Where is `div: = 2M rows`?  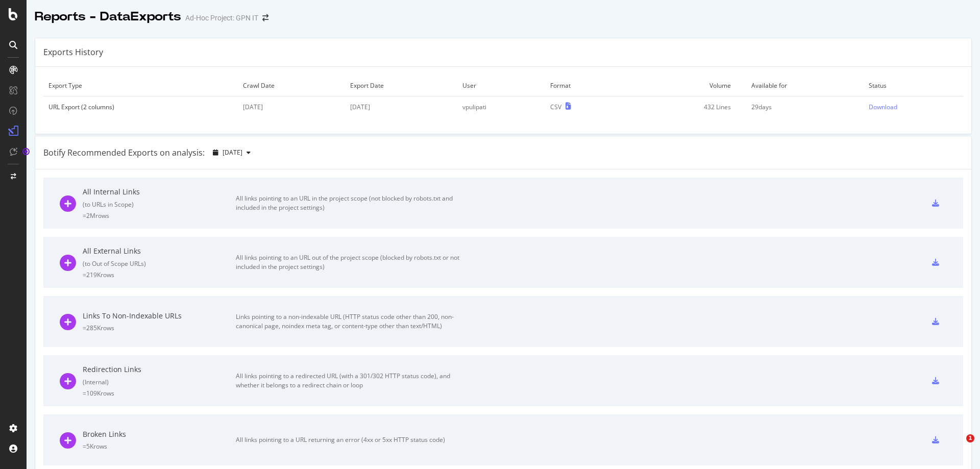 div: = 2M rows is located at coordinates (159, 215).